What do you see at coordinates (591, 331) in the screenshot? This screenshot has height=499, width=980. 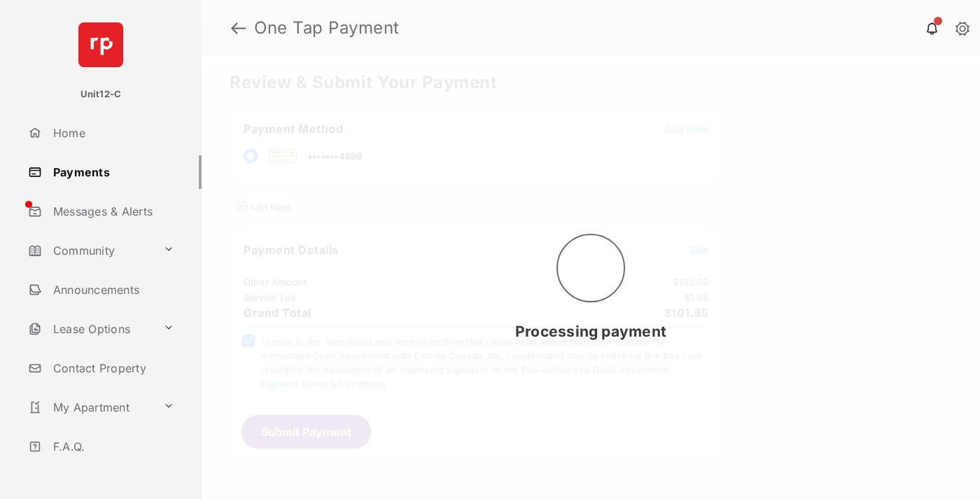 I see `span: Processing payment` at bounding box center [591, 331].